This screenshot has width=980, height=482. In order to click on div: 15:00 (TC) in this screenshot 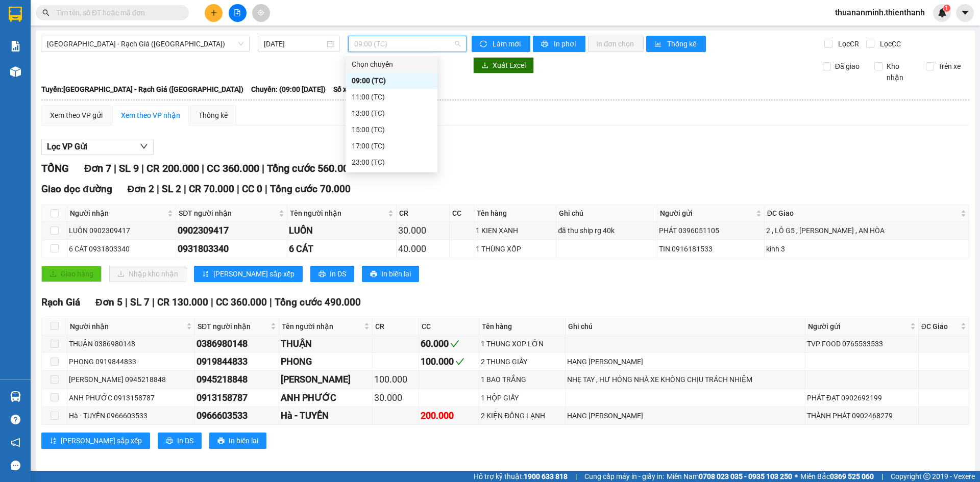, I will do `click(391, 130)`.